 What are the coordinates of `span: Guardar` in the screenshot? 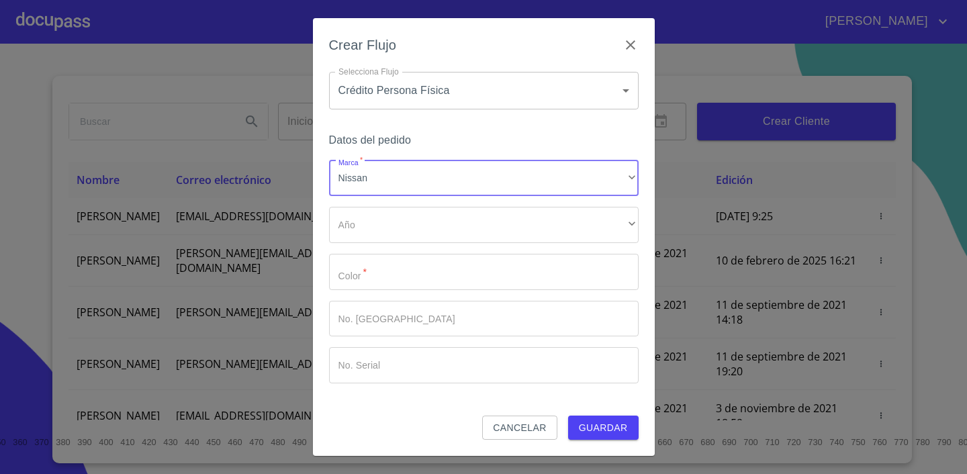 It's located at (603, 428).